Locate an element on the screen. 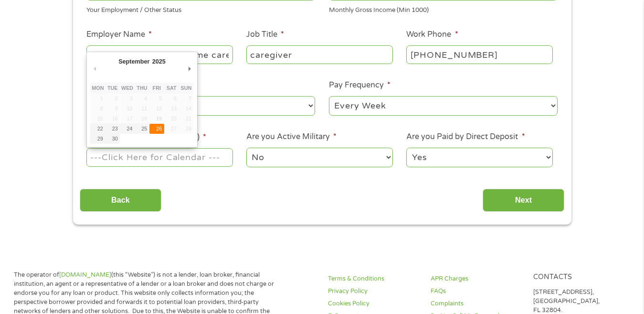 This screenshot has width=644, height=314. input: Walmart is located at coordinates (160, 54).